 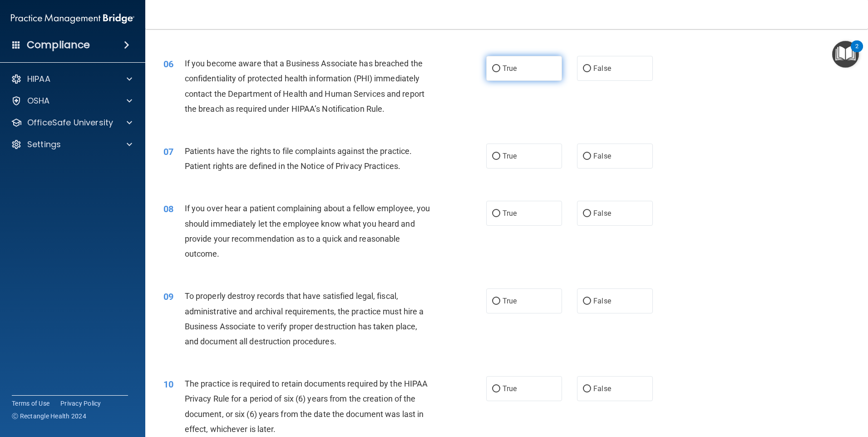 I want to click on span: If you become aware that a Business Associate has breached the confidentiality of protected healt..., so click(x=305, y=86).